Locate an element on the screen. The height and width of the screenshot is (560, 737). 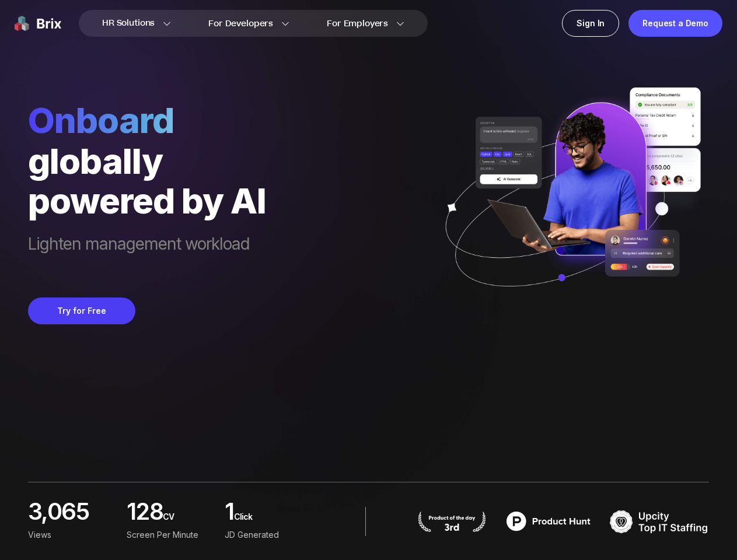
span: For Employers is located at coordinates (357, 23).